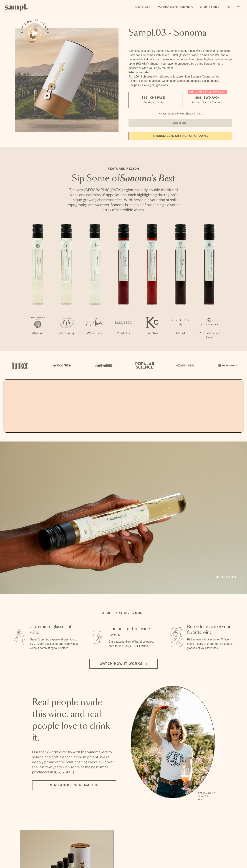 The height and width of the screenshot is (868, 247). I want to click on div: Sampl.03 lets you try some of Sonoma County's best wine from small producers. Each capsule comes ..., so click(180, 60).